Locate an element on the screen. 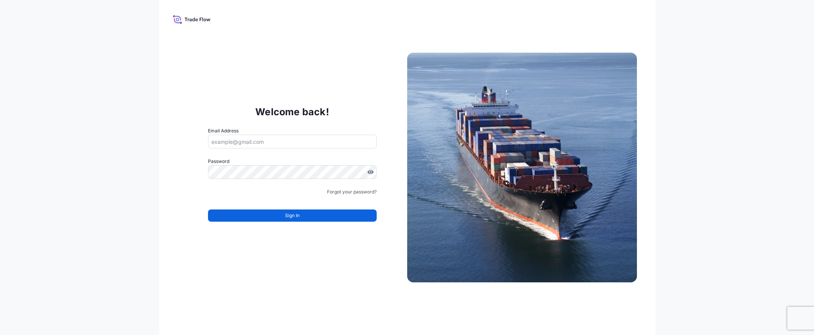 Image resolution: width=814 pixels, height=335 pixels. a: Forgot your password? is located at coordinates (352, 192).